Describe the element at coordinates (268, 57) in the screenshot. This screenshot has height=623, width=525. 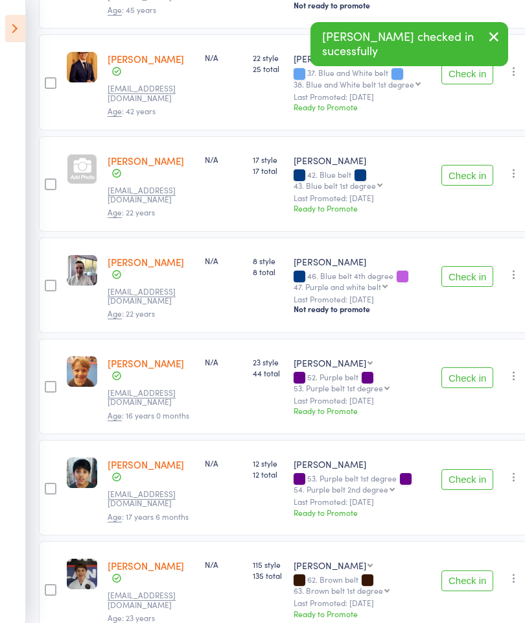
I see `span: 22 style` at that location.